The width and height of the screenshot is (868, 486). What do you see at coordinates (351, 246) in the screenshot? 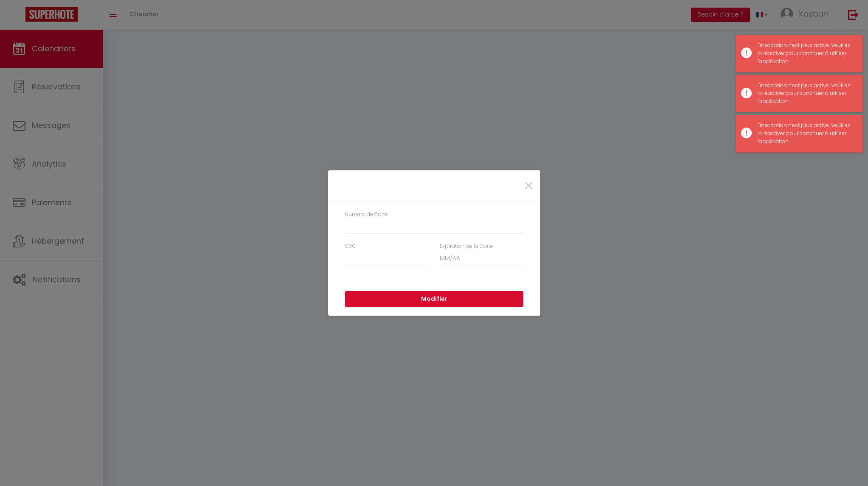
I see `label: CVC` at bounding box center [351, 246].